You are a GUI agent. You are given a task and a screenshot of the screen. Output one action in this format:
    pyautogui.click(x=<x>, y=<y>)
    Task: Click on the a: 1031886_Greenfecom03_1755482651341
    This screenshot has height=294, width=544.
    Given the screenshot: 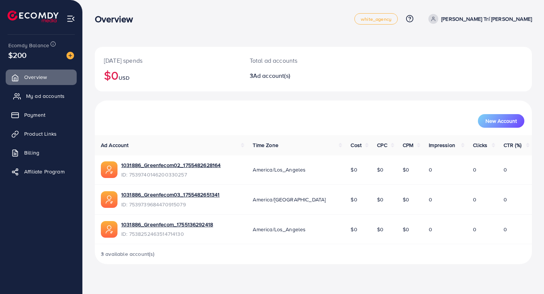 What is the action you would take?
    pyautogui.click(x=170, y=195)
    